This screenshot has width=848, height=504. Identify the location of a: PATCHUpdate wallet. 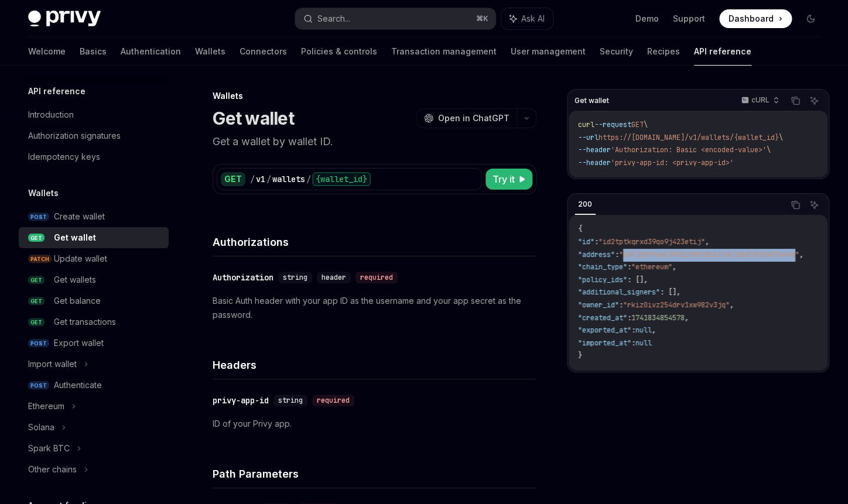
(93, 259).